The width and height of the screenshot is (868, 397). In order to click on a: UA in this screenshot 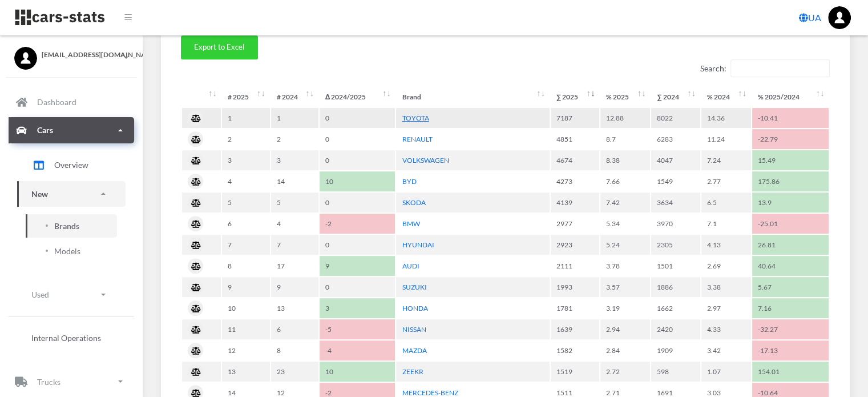, I will do `click(810, 18)`.